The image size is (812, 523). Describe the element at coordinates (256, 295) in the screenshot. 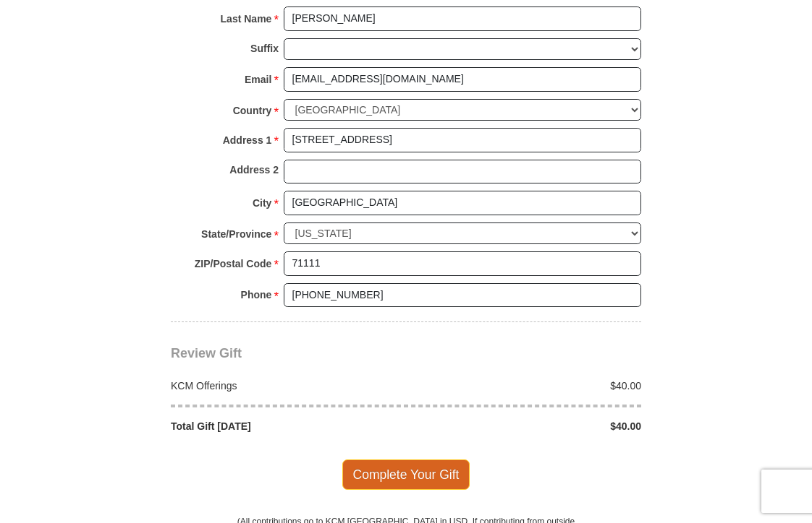

I see `strong: Phone` at that location.